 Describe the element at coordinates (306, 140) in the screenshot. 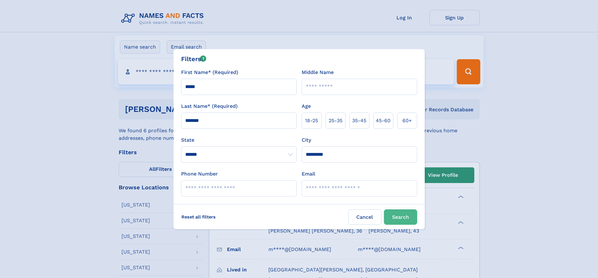

I see `label: City` at that location.